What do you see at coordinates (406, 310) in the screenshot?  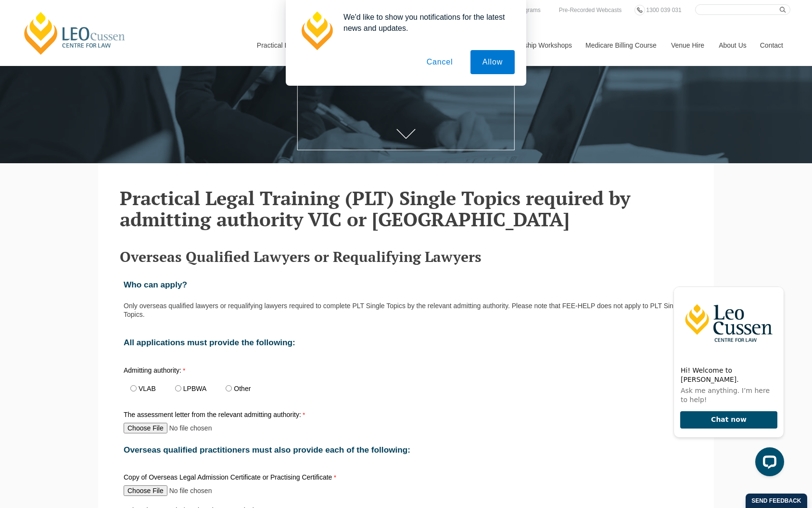 I see `p: Only overseas qualified lawyers or requalifying lawyers required to complete PLT Single Topics by...` at bounding box center [406, 310].